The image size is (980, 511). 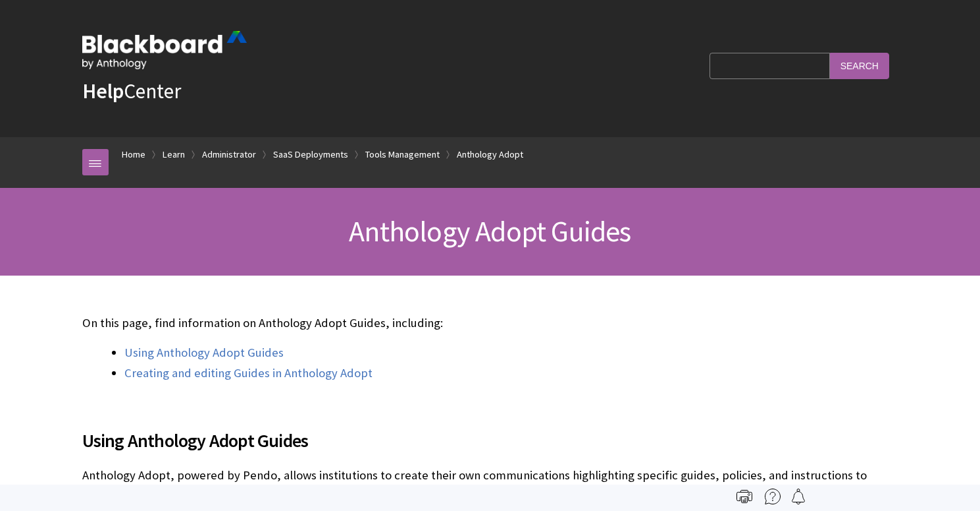 I want to click on img: Print, so click(x=745, y=496).